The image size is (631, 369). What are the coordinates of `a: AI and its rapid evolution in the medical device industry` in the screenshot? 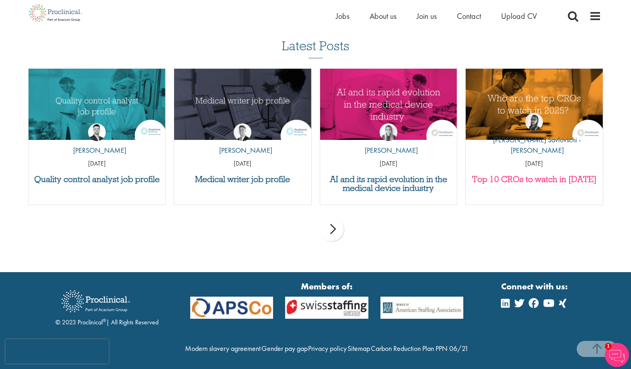 It's located at (388, 184).